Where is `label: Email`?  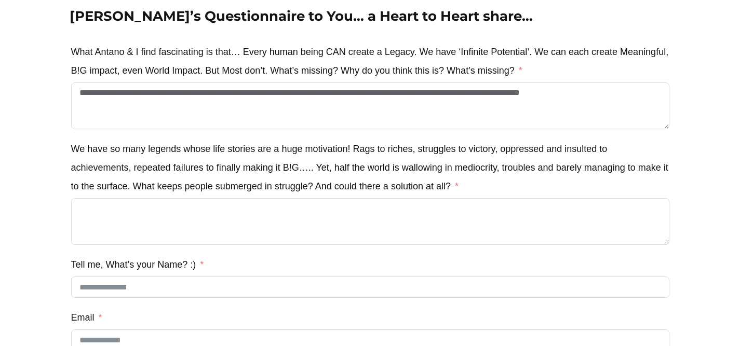
label: Email is located at coordinates (87, 318).